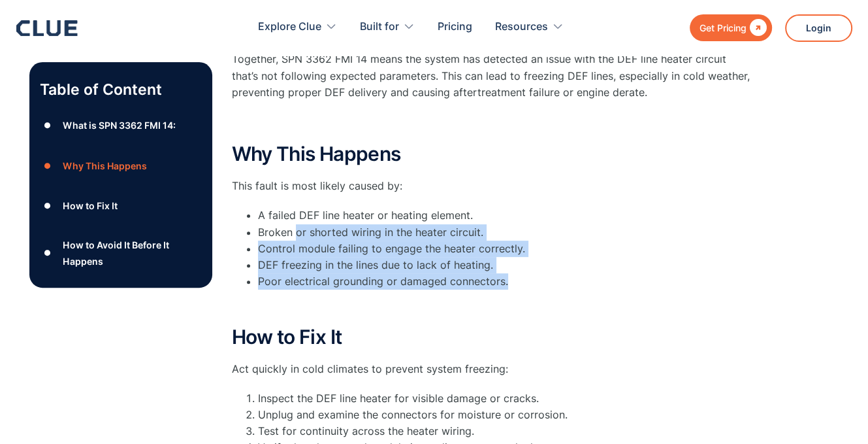  I want to click on a: ●How to Avoid It Before It Happens, so click(121, 253).